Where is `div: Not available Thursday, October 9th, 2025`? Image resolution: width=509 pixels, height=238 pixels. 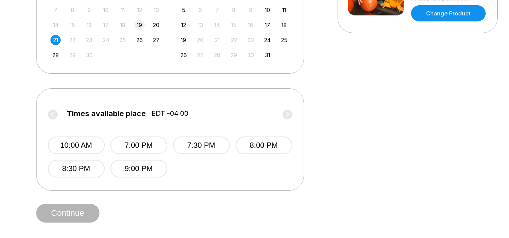 div: Not available Thursday, October 9th, 2025 is located at coordinates (250, 10).